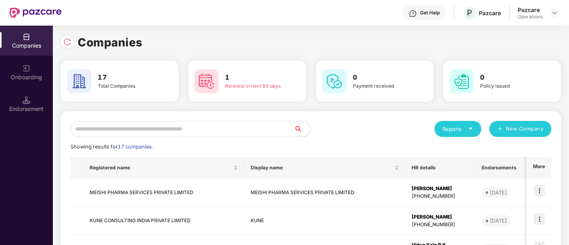 This screenshot has height=245, width=569. What do you see at coordinates (67, 42) in the screenshot?
I see `img: svg+xml;base64,PHN2ZyBpZD0iUmVsb2FkLTMyeDMyIiB4bWxucz0iaHR0cDovL3d3dy53My5vcmcvMjAwMC9zdmciIHdpZH...` at bounding box center [67, 42].